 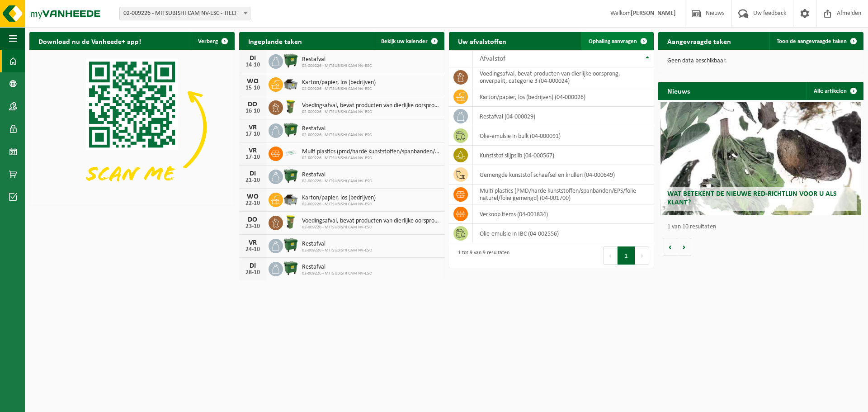 I want to click on div: 15-10, so click(x=253, y=88).